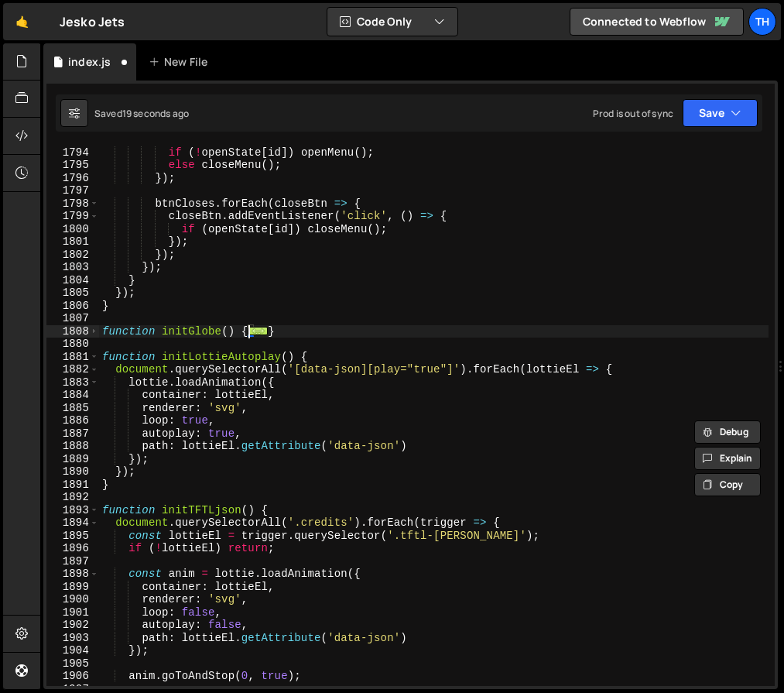 This screenshot has width=784, height=693. Describe the element at coordinates (727, 432) in the screenshot. I see `button: Debug` at that location.